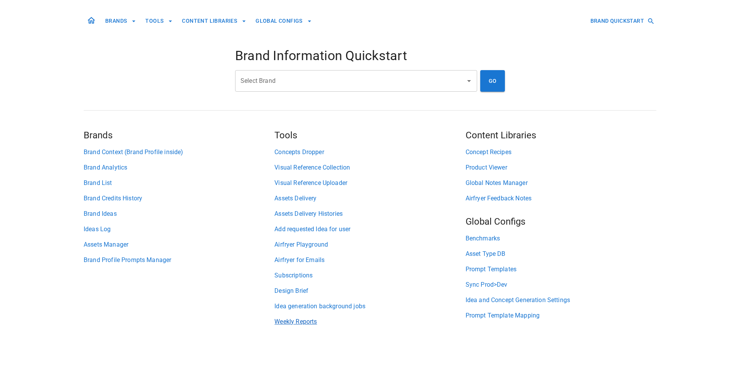  Describe the element at coordinates (369, 152) in the screenshot. I see `a: Concepts Dropper` at that location.